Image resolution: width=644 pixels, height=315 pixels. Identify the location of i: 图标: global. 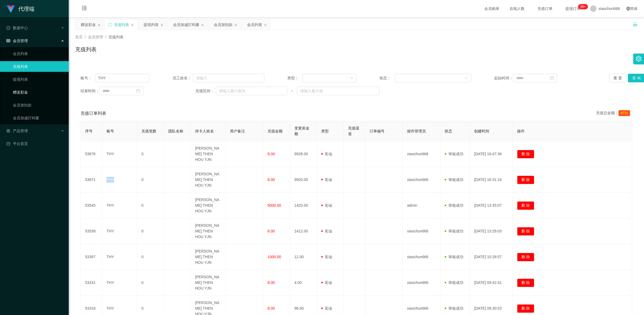
(628, 9).